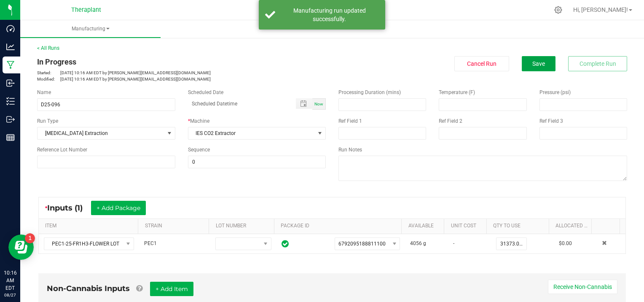  Describe the element at coordinates (558, 10) in the screenshot. I see `div: Manage settings` at that location.